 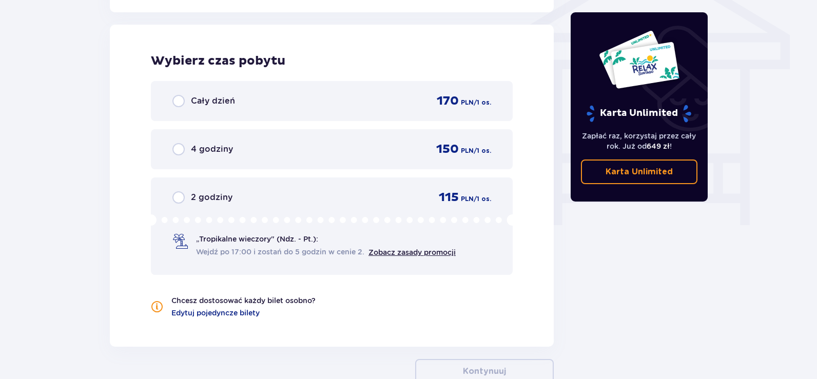 What do you see at coordinates (412, 252) in the screenshot?
I see `a: Zobacz zasady promocji` at bounding box center [412, 252].